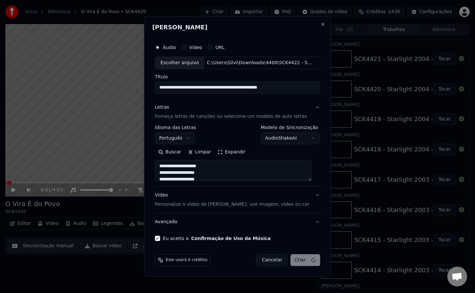 Image resolution: width=475 pixels, height=293 pixels. Describe the element at coordinates (187, 260) in the screenshot. I see `span: Este usará 4 créditos` at that location.